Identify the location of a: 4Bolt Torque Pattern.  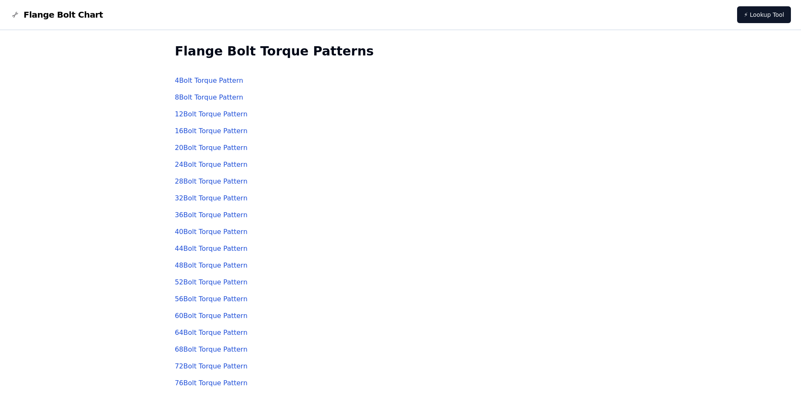
(209, 80).